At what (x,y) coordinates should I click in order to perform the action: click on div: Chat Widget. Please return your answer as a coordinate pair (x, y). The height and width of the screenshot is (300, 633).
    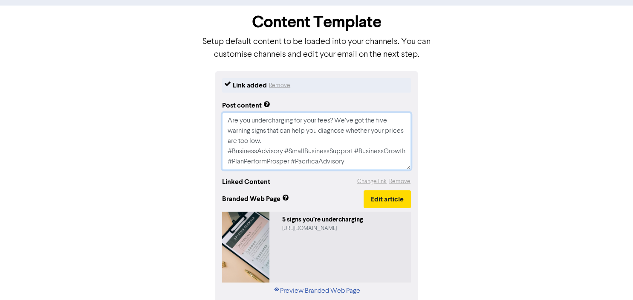
    Looking at the image, I should click on (612, 279).